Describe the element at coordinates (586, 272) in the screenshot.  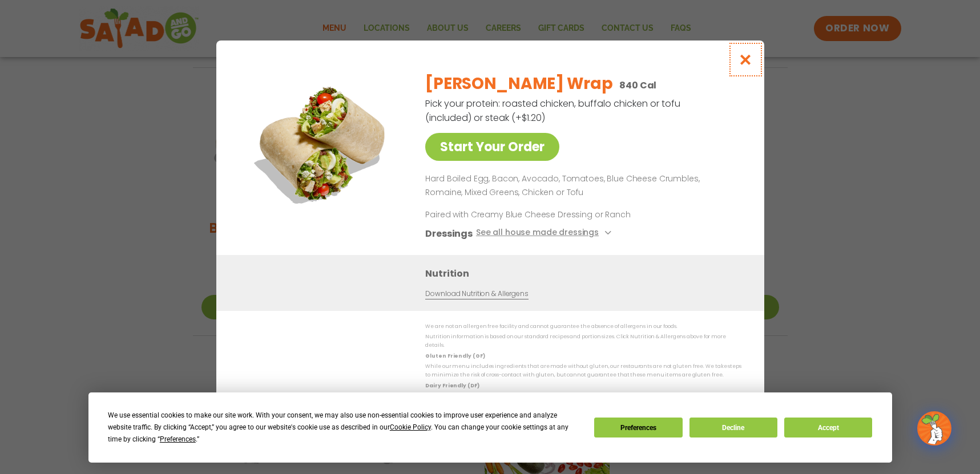
I see `h3: Nutrition` at that location.